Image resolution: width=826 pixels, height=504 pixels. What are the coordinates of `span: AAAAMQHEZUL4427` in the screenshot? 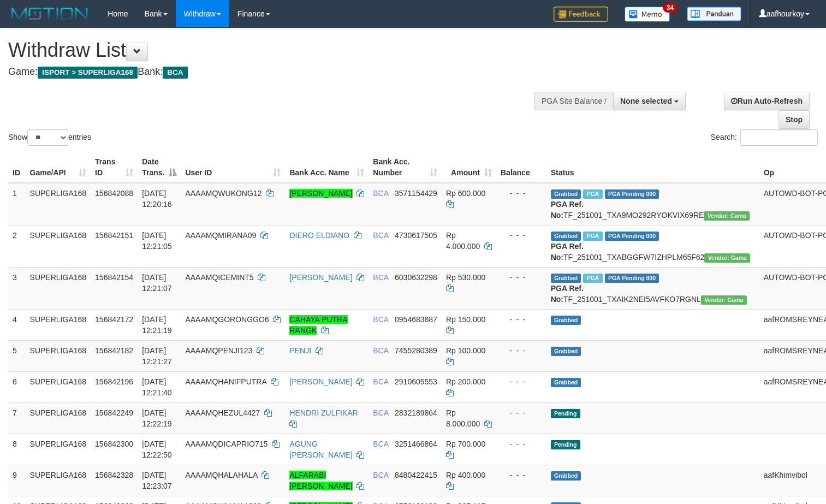 It's located at (222, 413).